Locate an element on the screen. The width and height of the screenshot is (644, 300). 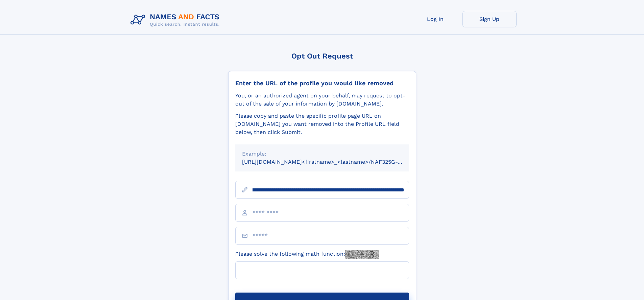
div: You, or an authorized agent on your behalf, may request to opt-out of the sale of your informatio... is located at coordinates (322, 100).